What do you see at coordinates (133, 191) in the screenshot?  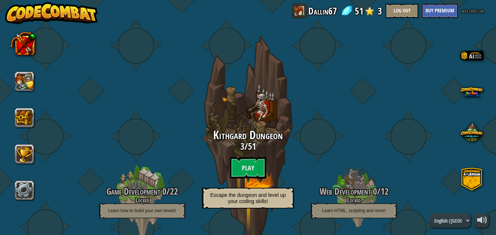 I see `span: Game Development` at bounding box center [133, 191].